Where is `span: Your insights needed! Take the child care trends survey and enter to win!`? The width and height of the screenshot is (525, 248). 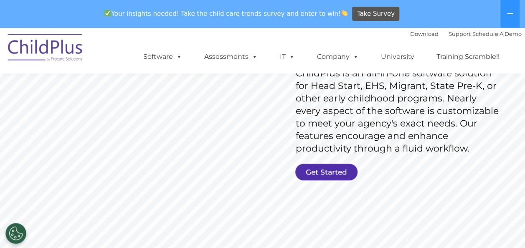
span: Your insights needed! Take the child care trends survey and enter to win! is located at coordinates (226, 13).